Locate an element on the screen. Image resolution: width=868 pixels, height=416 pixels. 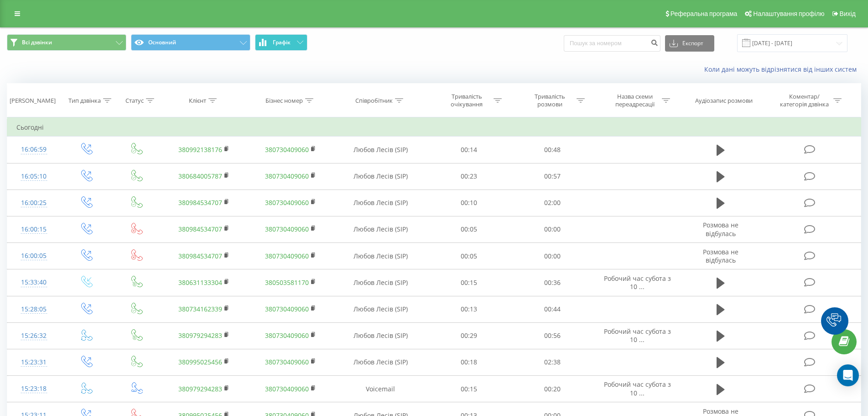
td: 00:29 is located at coordinates (469, 335).